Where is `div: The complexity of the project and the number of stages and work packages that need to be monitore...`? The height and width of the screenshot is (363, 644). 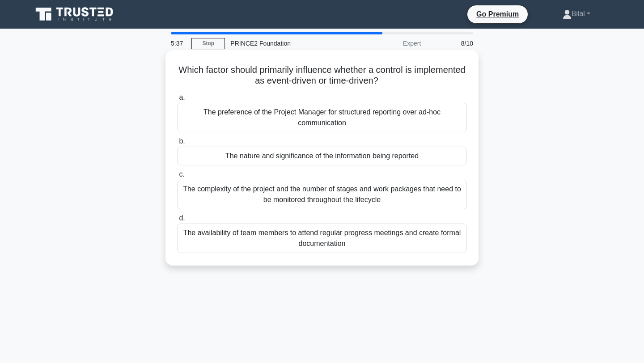
div: The complexity of the project and the number of stages and work packages that need to be monitore... is located at coordinates (322, 195).